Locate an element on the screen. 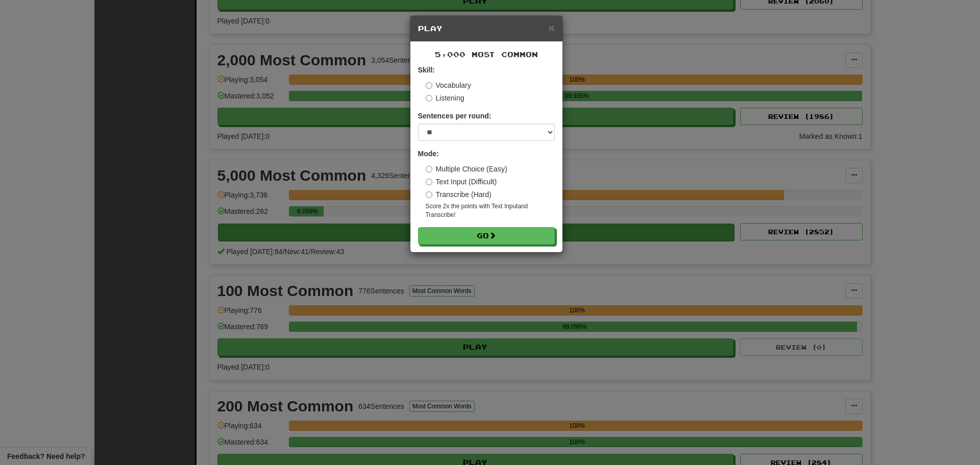  label: Sentences per round: is located at coordinates (455, 116).